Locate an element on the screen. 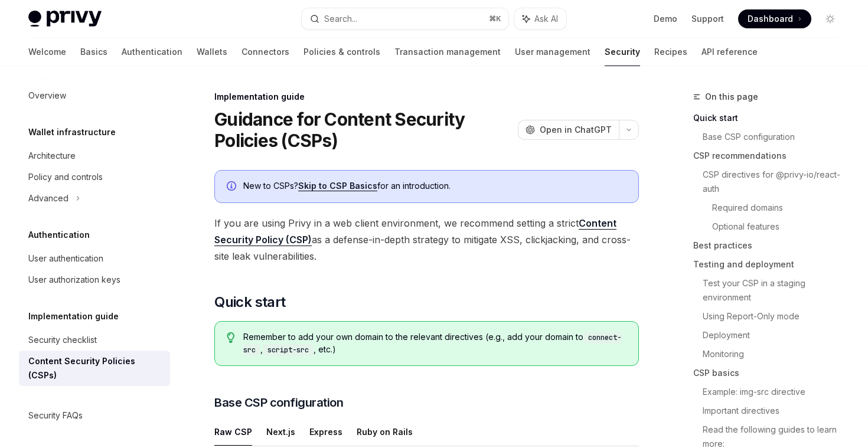 Image resolution: width=868 pixels, height=448 pixels. a: Security FAQs is located at coordinates (94, 415).